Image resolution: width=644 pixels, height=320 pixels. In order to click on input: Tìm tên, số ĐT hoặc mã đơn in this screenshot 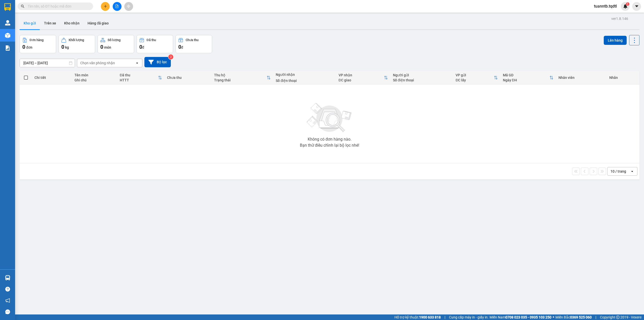, I will do `click(57, 6)`.